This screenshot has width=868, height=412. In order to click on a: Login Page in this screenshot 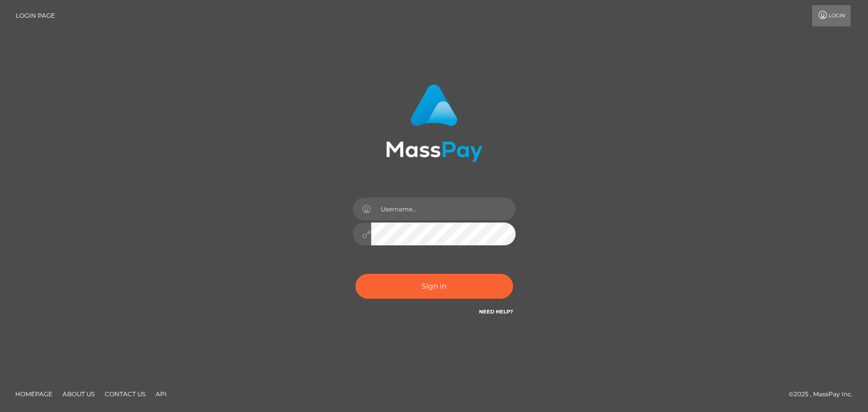, I will do `click(35, 16)`.